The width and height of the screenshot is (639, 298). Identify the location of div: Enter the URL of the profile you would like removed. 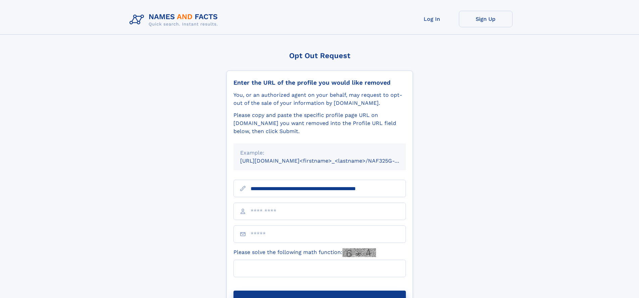
(320, 83).